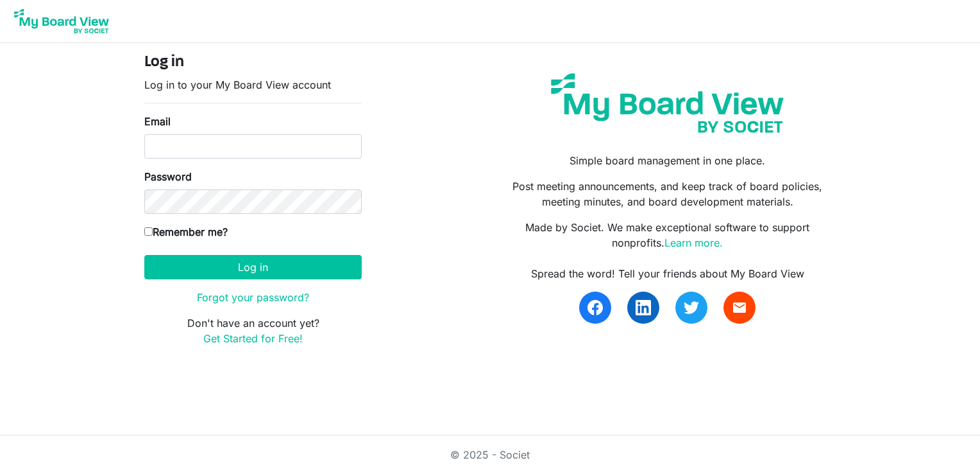 This screenshot has width=980, height=474. I want to click on span: email, so click(739, 307).